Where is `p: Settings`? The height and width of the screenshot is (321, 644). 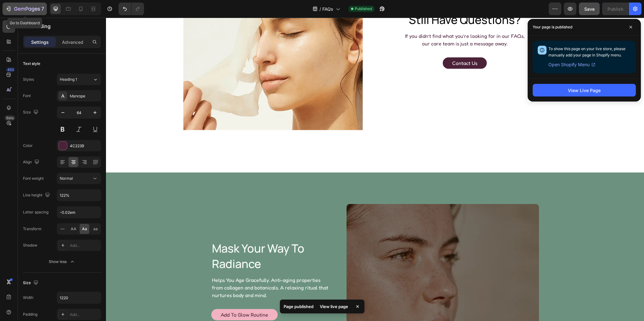
p: Settings is located at coordinates (40, 42).